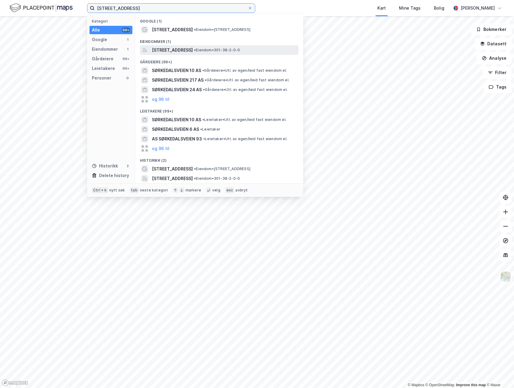 This screenshot has height=388, width=514. What do you see at coordinates (114, 176) in the screenshot?
I see `div: Delete history` at bounding box center [114, 176].